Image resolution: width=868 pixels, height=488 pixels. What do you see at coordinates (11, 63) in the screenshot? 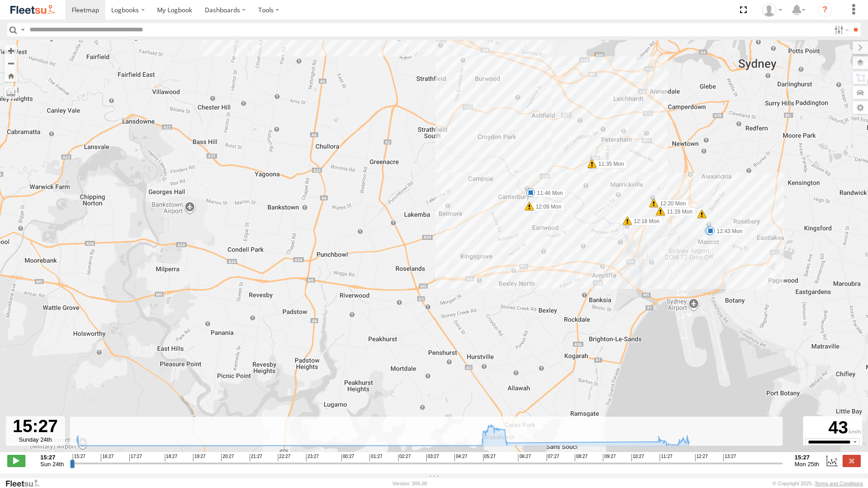
I see `button: Zoom out` at bounding box center [11, 63].